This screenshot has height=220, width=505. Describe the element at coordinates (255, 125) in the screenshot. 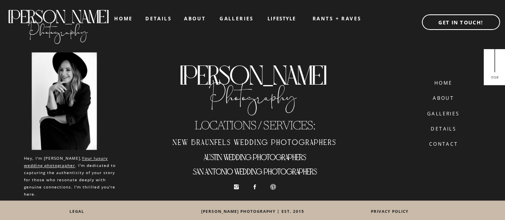

I see `h2: Locations / Services:` at that location.